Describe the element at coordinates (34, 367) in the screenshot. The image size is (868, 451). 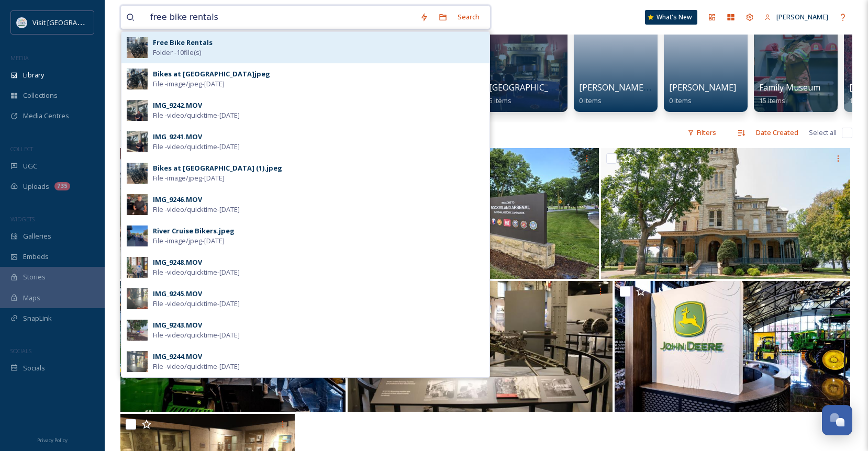
I see `span: Socials` at that location.